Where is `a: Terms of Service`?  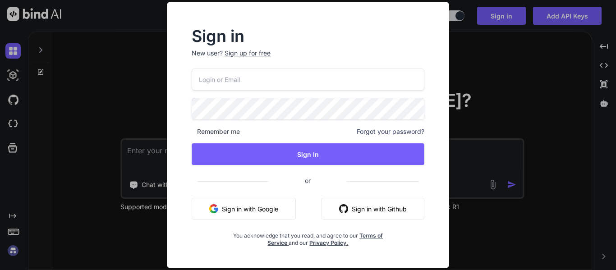
a: Terms of Service is located at coordinates (325, 239).